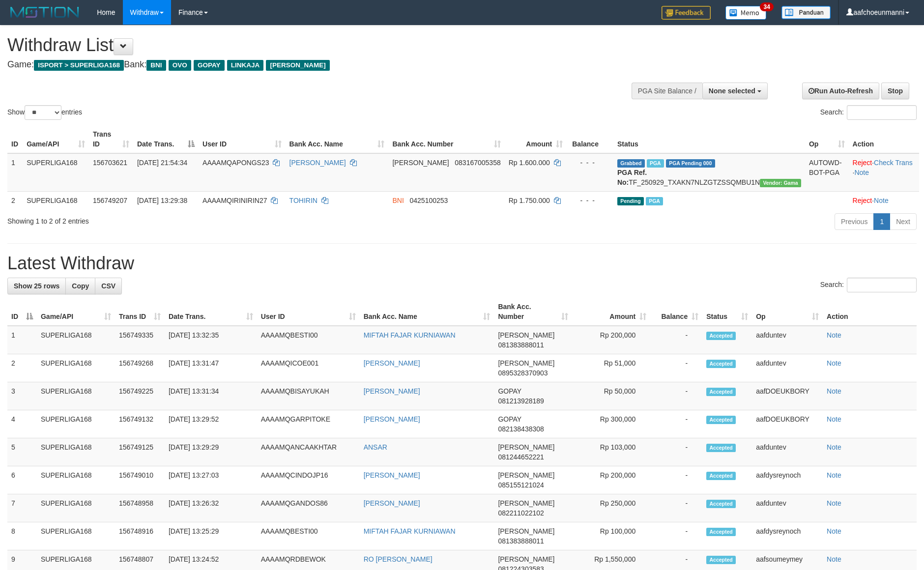 Image resolution: width=924 pixels, height=570 pixels. I want to click on td: 156749268, so click(139, 368).